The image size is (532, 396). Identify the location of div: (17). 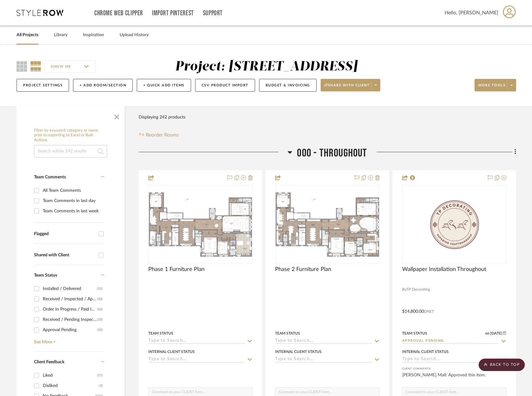
(100, 376).